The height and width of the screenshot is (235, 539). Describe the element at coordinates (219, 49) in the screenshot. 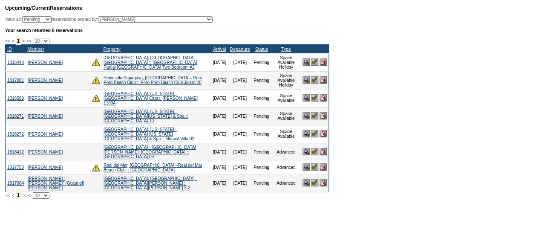

I see `a: Arrival` at that location.